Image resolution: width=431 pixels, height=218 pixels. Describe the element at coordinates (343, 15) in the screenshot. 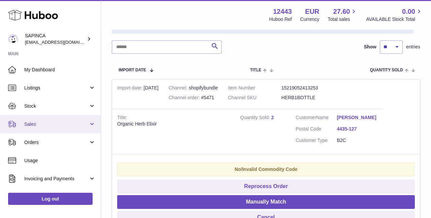

I see `a: 27.60 Total sales` at that location.